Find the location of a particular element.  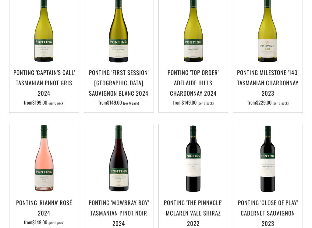

a: Ponting Milestone '140' Tasmanian Chardonnay 2023 from$229.00 (per 6 pack) is located at coordinates (268, 86).